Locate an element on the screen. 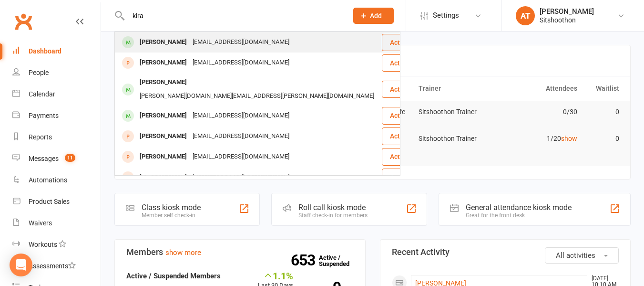 Image resolution: width=644 pixels, height=286 pixels. th: Attendees is located at coordinates (540, 89).